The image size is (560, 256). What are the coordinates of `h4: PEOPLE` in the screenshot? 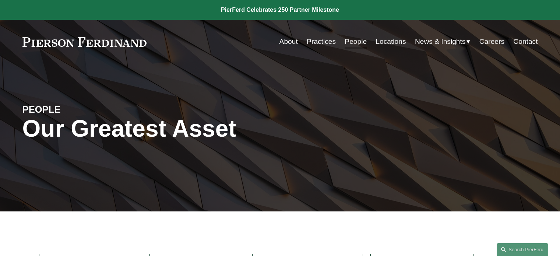 It's located at (87, 109).